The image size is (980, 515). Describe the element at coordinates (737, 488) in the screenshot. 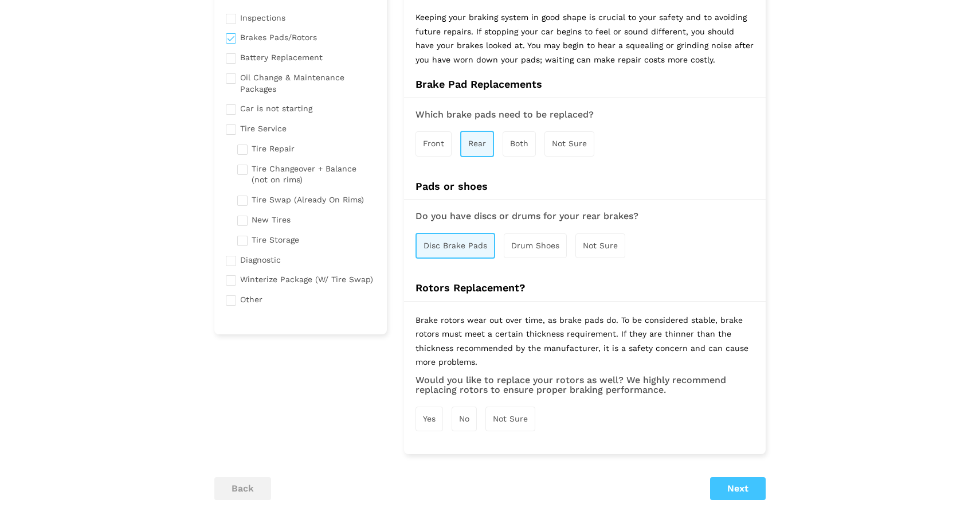

I see `button: Next` at that location.